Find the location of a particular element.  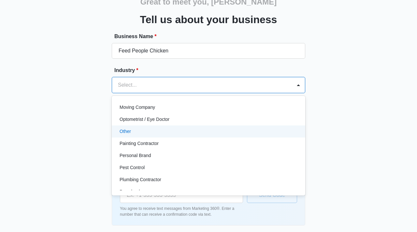

p: Pest Control is located at coordinates (132, 167).